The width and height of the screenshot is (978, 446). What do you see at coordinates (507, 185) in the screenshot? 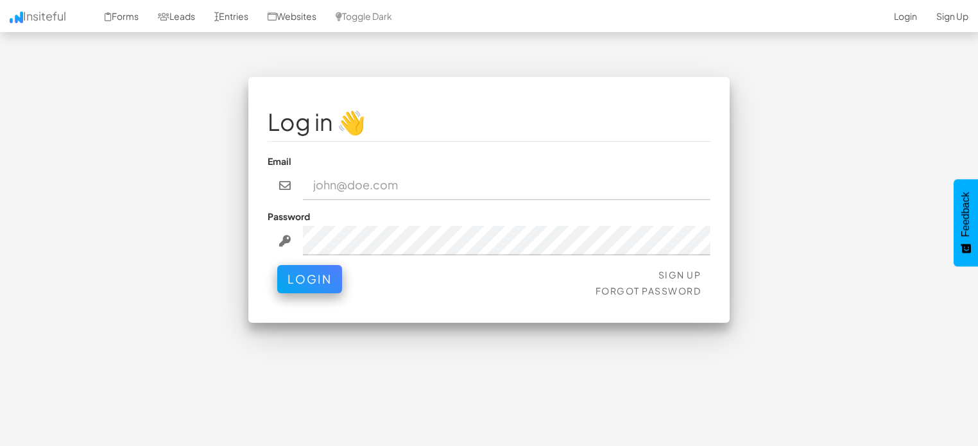
I see `input: john@doe.com` at bounding box center [507, 185].